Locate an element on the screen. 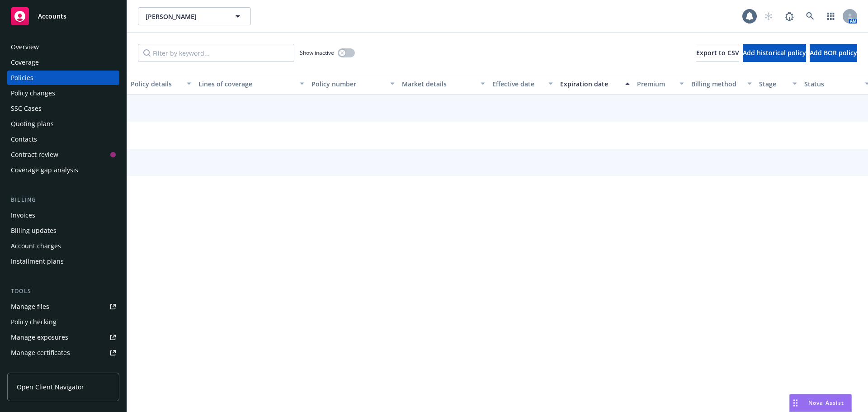 The height and width of the screenshot is (412, 868). button: Premium is located at coordinates (661, 84).